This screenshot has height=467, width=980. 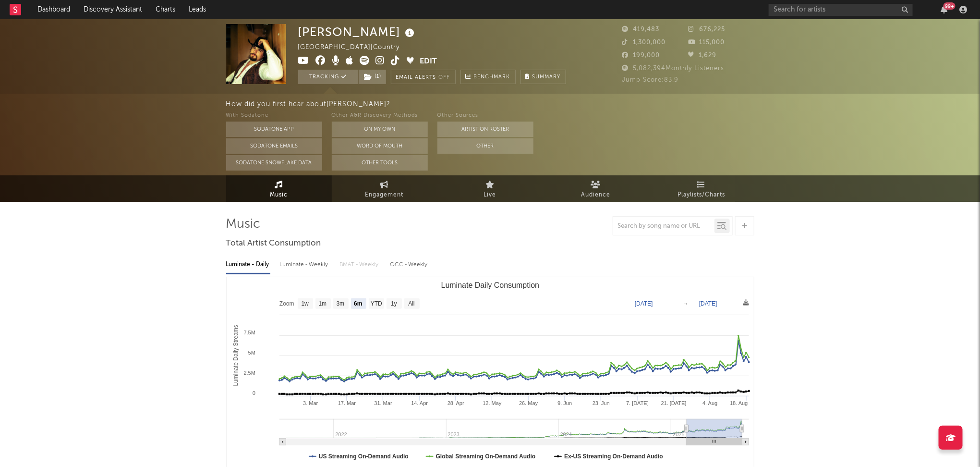 What do you see at coordinates (485, 129) in the screenshot?
I see `button: Artist on Roster` at bounding box center [485, 129].